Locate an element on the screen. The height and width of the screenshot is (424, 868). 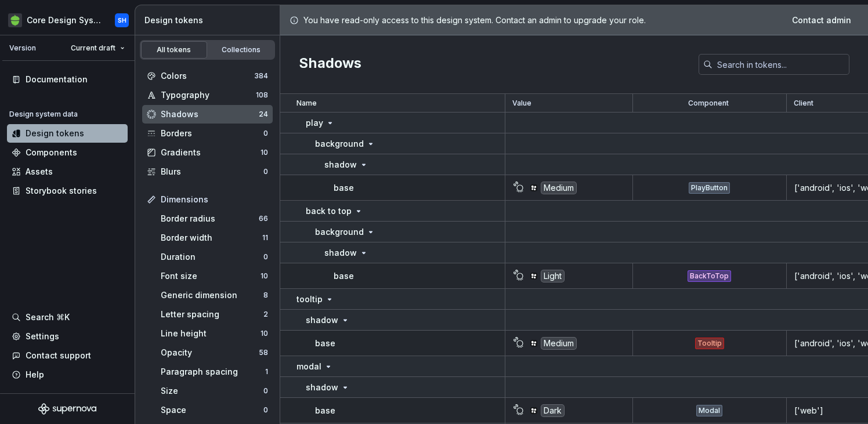
a: Letter spacing2 is located at coordinates (214, 314).